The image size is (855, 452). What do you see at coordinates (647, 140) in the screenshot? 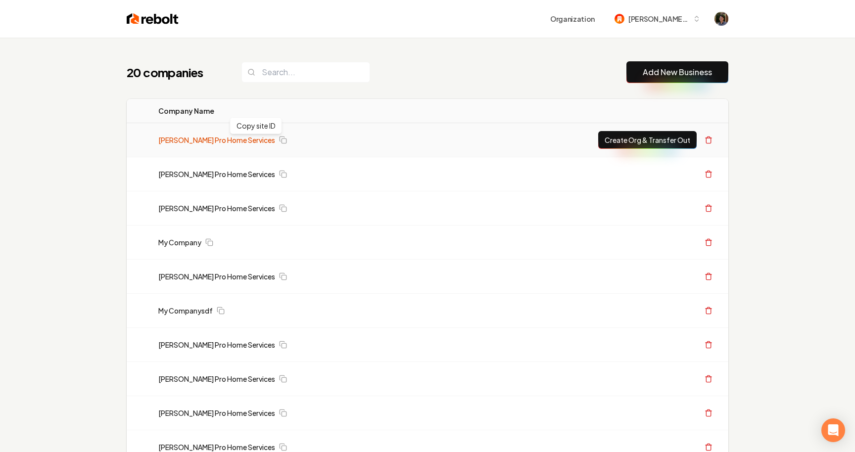
I see `button: Create Org & Transfer Out` at bounding box center [647, 140].